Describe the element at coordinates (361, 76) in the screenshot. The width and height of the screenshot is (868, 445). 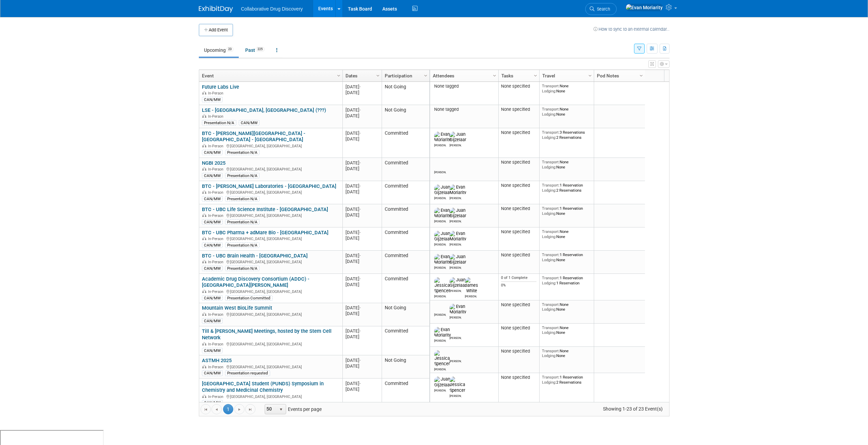
I see `a: Dates` at that location.